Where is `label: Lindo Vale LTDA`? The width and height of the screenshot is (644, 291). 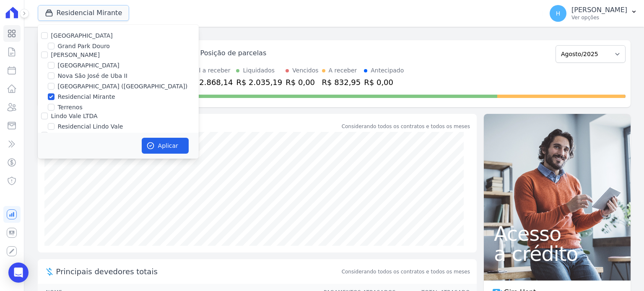 label: Lindo Vale LTDA is located at coordinates (74, 116).